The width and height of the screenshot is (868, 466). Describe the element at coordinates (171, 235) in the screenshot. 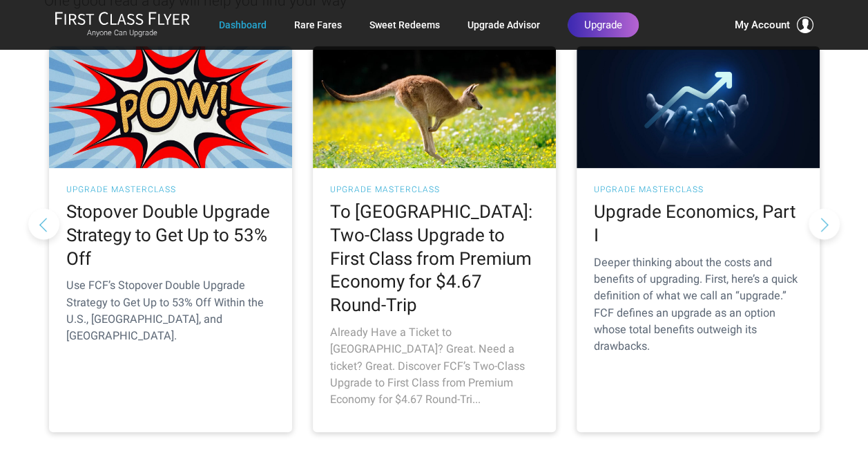

I see `h2: Stopover Double Upgrade Strategy to Get Up to 53% Off` at that location.